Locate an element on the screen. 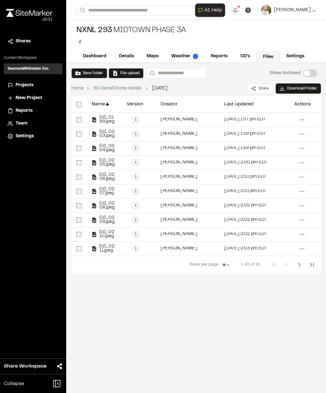 Image resolution: width=326 pixels, height=393 pixels. input: select-row-746de5e8709f93f04af3 is located at coordinates (79, 163).